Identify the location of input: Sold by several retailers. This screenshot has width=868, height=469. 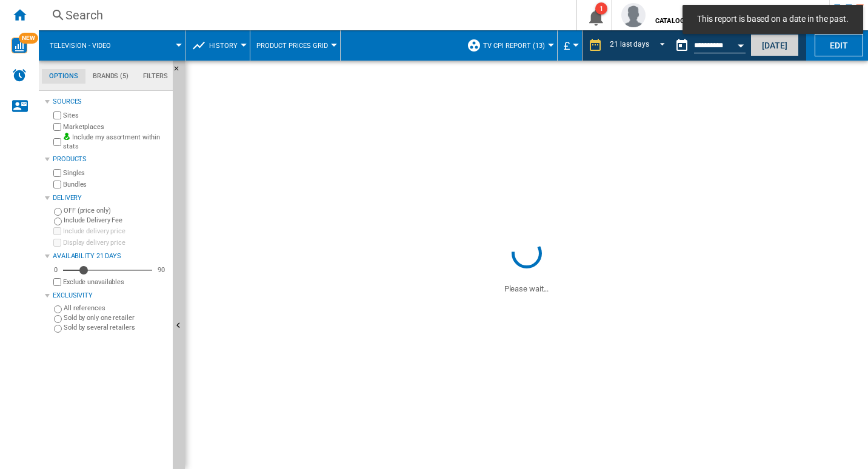
(58, 329).